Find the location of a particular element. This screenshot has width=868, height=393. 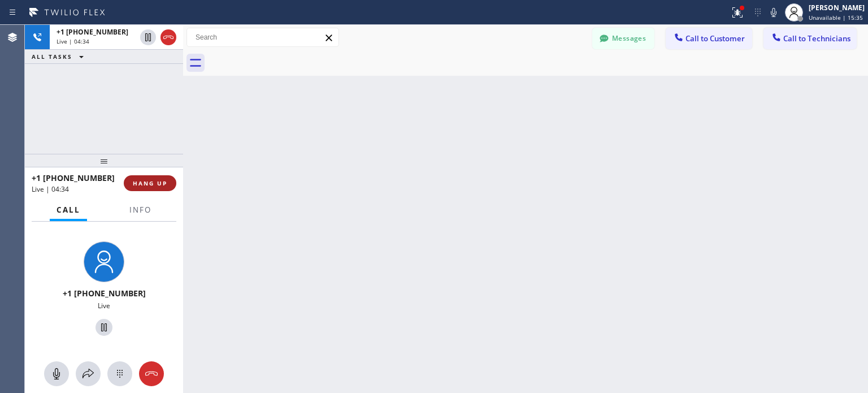

button: Call is located at coordinates (69, 210).